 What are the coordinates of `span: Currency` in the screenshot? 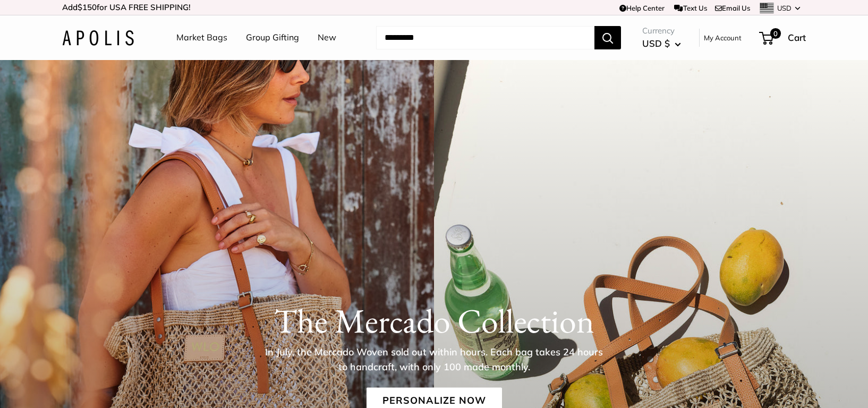 It's located at (661, 31).